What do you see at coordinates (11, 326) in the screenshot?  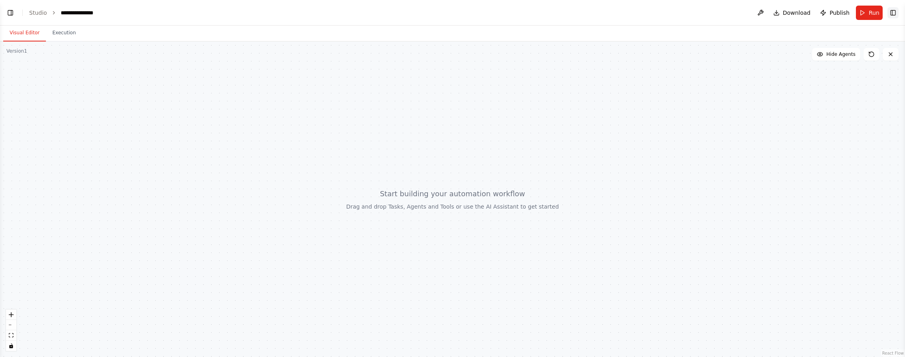 I see `button: zoom out` at bounding box center [11, 326].